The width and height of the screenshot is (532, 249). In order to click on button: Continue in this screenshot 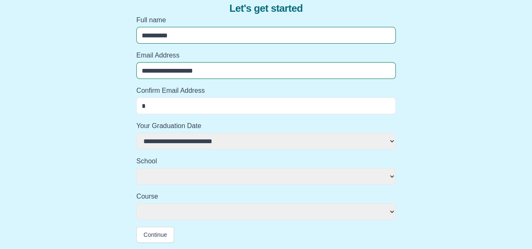, I will do `click(155, 235)`.